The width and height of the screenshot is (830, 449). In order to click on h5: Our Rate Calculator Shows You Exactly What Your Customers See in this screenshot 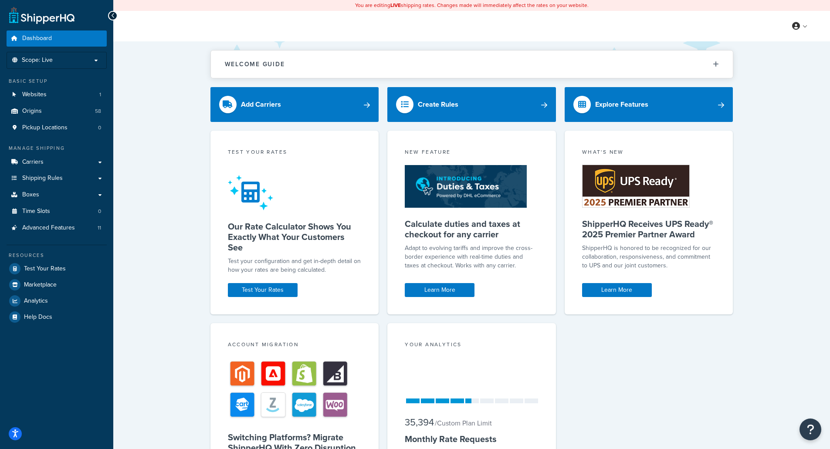, I will do `click(294, 237)`.